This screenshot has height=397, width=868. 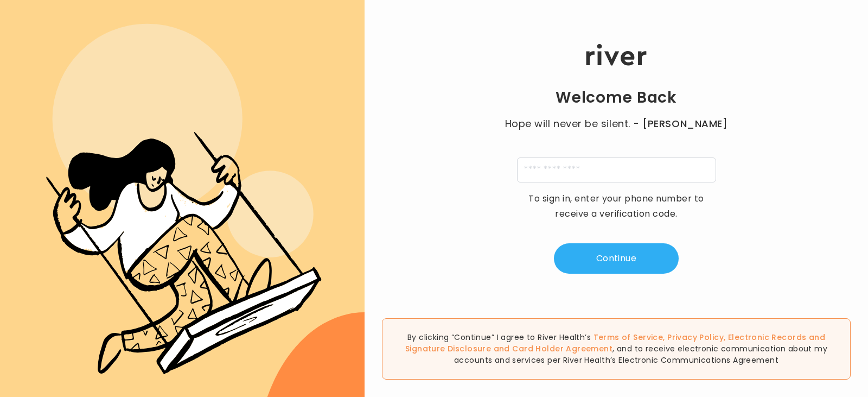 What do you see at coordinates (616, 206) in the screenshot?
I see `p: To sign in, enter your phone number to receive a verification code.` at bounding box center [616, 206].